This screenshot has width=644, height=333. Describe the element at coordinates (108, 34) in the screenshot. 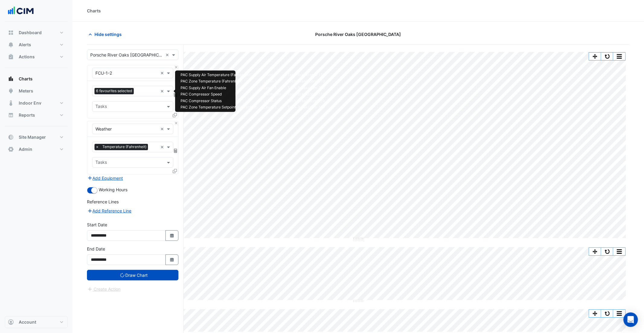

I see `span: Hide settings` at that location.